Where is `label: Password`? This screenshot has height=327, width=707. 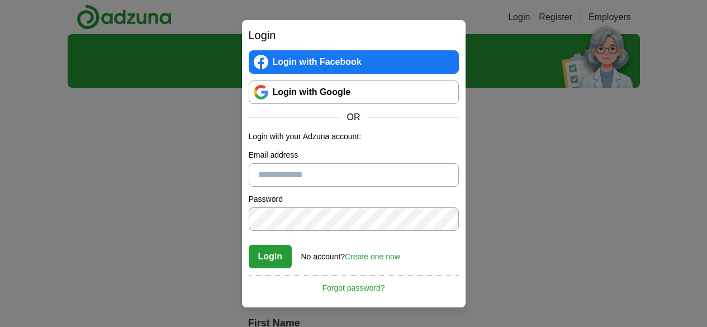
label: Password is located at coordinates (354, 199).